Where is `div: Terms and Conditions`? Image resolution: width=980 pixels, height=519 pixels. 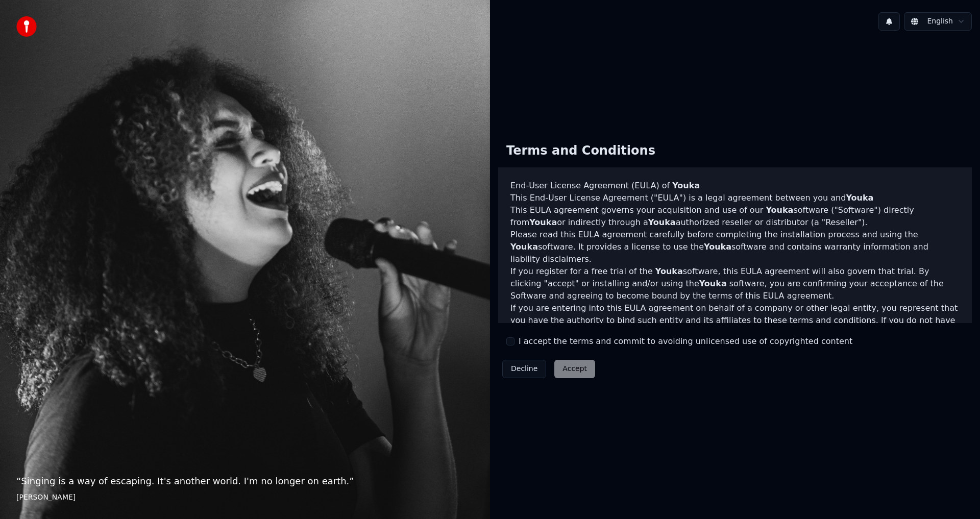 div: Terms and Conditions is located at coordinates (581, 151).